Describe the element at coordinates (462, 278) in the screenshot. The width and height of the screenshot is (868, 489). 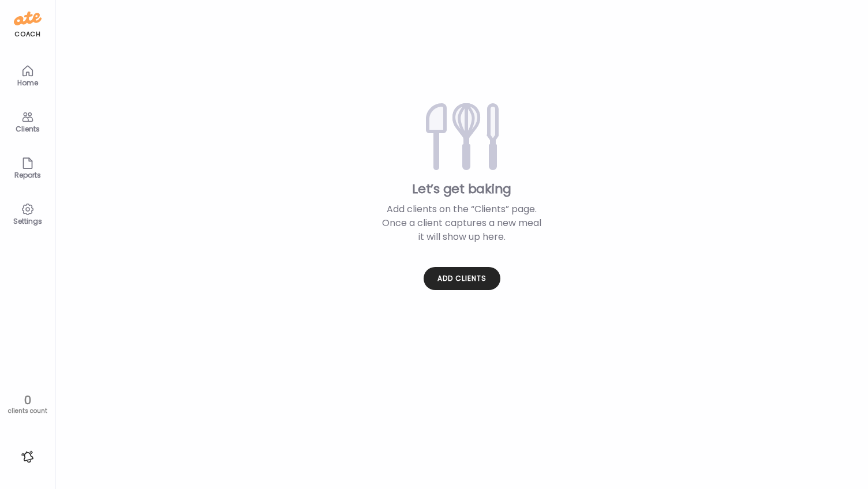
I see `div: Add clients` at that location.